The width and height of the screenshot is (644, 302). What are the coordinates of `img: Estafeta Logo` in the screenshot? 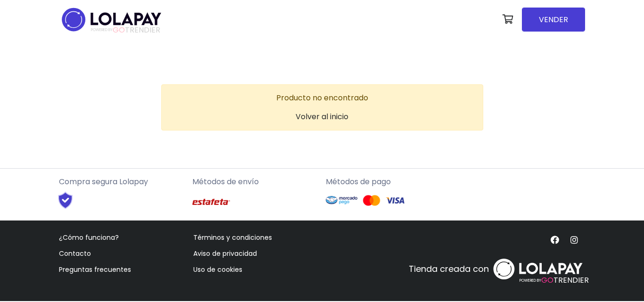 It's located at (211, 202).